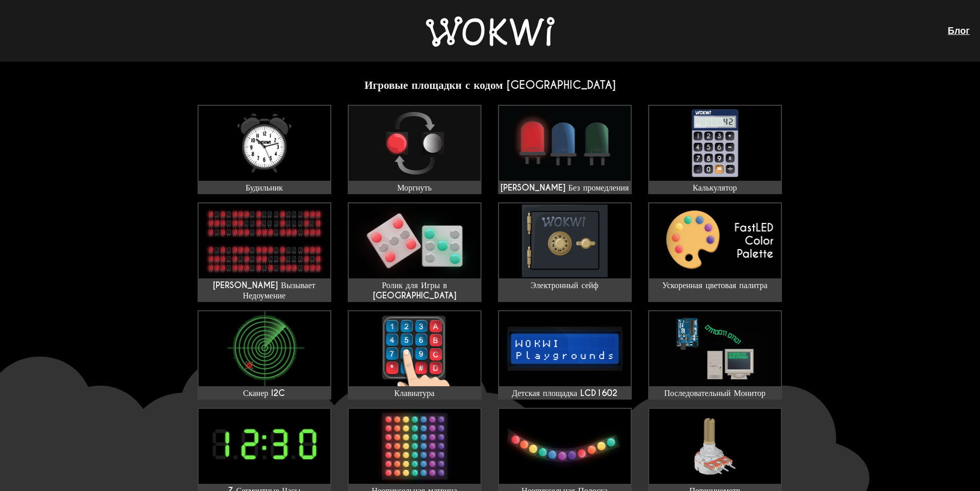  What do you see at coordinates (415, 149) in the screenshot?
I see `a: Моргнуть` at bounding box center [415, 149].